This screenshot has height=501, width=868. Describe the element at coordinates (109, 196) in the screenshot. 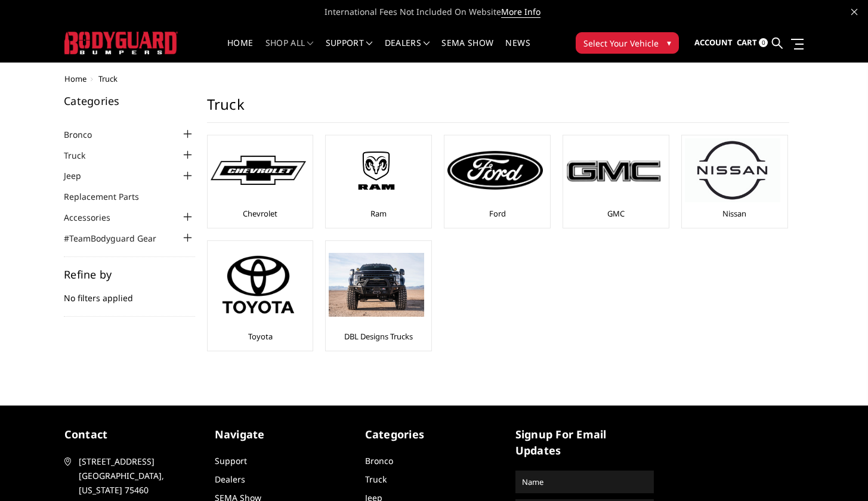

I see `a: Replacement Parts` at that location.